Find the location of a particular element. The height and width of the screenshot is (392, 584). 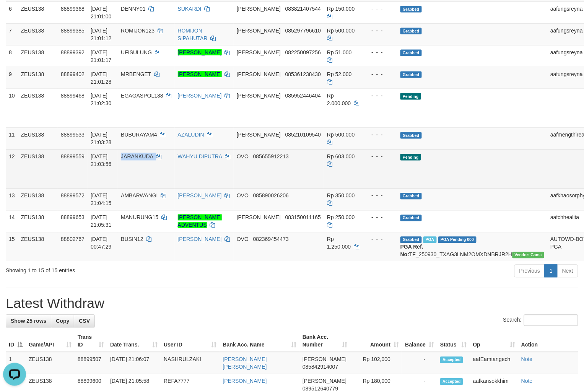

span: 88899402 is located at coordinates (73, 74).